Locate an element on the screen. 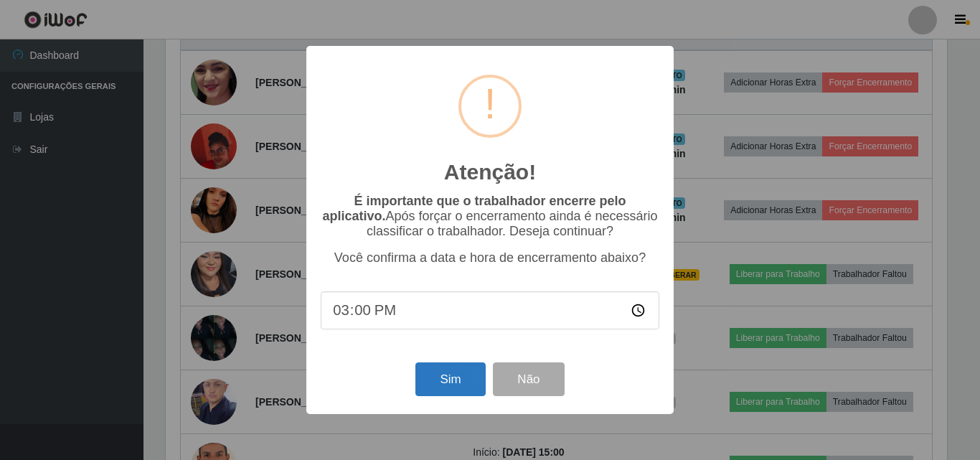 This screenshot has width=980, height=460. h2: Atenção! is located at coordinates (490, 172).